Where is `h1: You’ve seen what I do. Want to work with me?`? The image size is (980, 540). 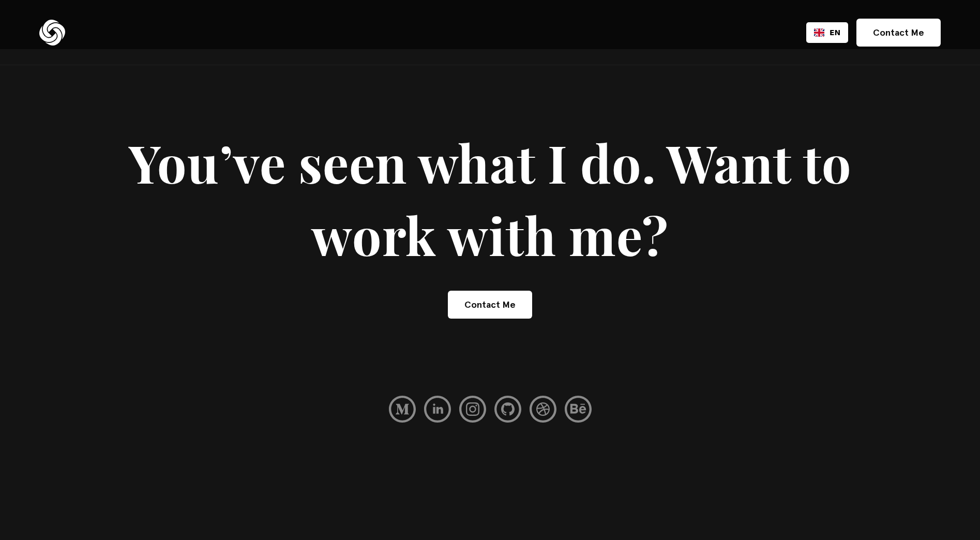 h1: You’ve seen what I do. Want to work with me? is located at coordinates (491, 199).